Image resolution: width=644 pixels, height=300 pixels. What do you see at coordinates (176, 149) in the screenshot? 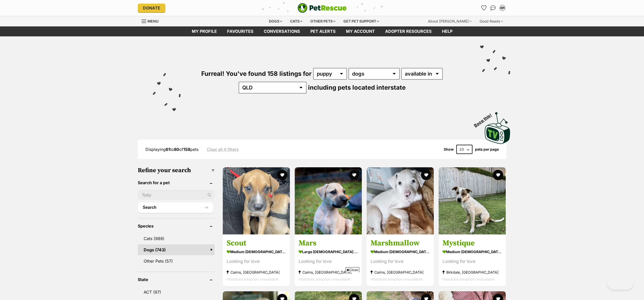
I see `strong: 80` at bounding box center [176, 149].